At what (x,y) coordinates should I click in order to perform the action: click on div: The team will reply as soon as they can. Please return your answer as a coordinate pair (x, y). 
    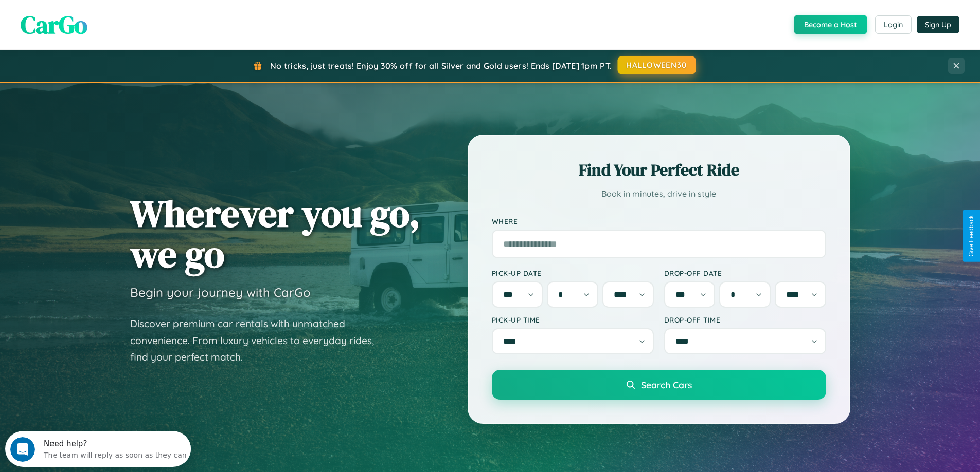
    Looking at the image, I should click on (110, 22).